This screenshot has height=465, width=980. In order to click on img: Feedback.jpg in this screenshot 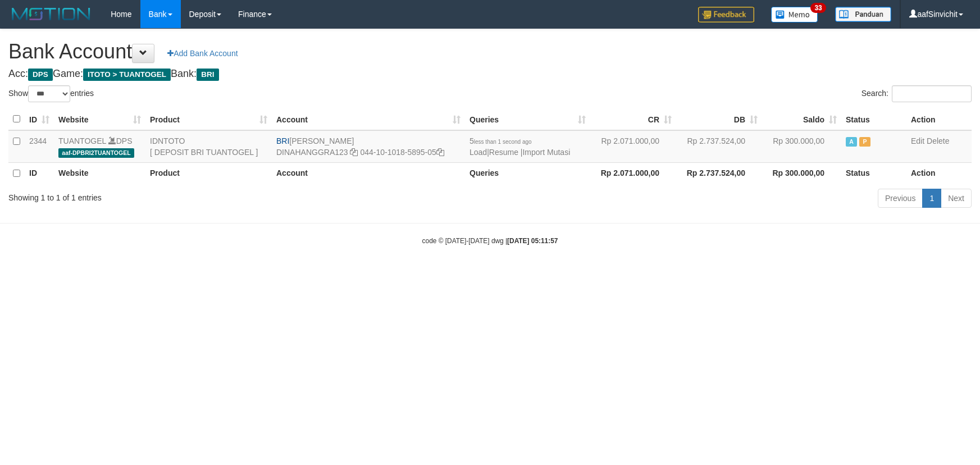, I will do `click(726, 14)`.